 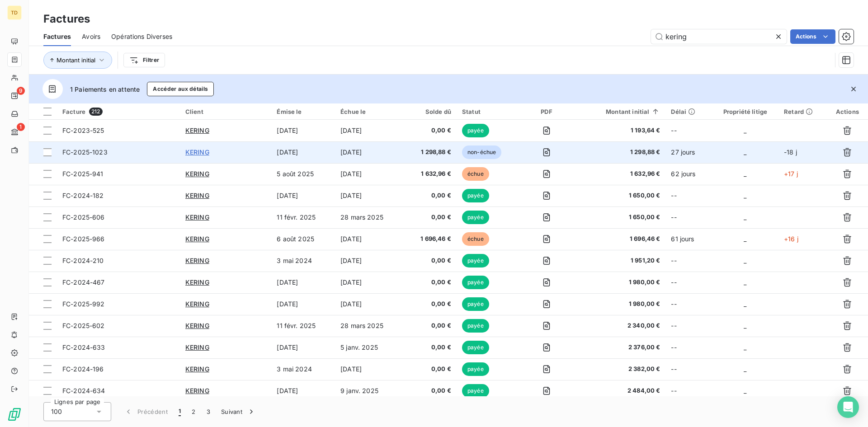 What do you see at coordinates (83, 347) in the screenshot?
I see `span: FC-2024-633` at bounding box center [83, 347].